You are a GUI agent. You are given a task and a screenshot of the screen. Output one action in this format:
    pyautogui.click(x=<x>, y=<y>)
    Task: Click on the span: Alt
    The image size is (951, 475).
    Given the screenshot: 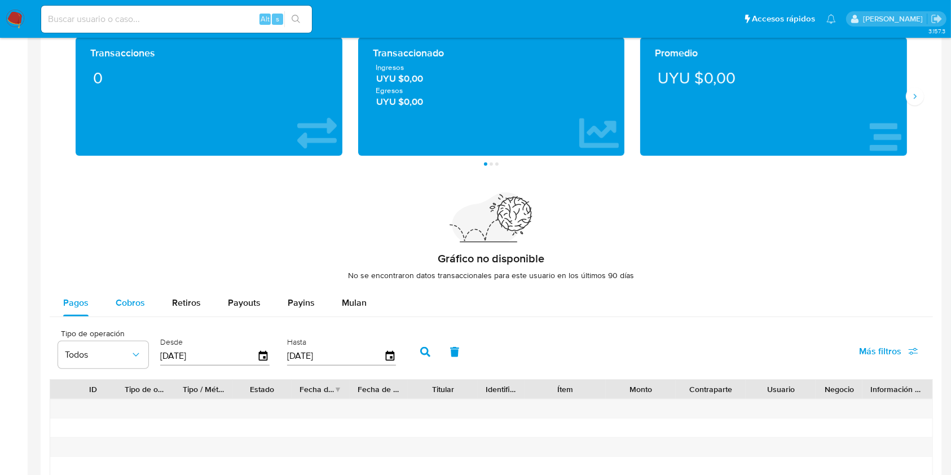 What is the action you would take?
    pyautogui.click(x=265, y=19)
    